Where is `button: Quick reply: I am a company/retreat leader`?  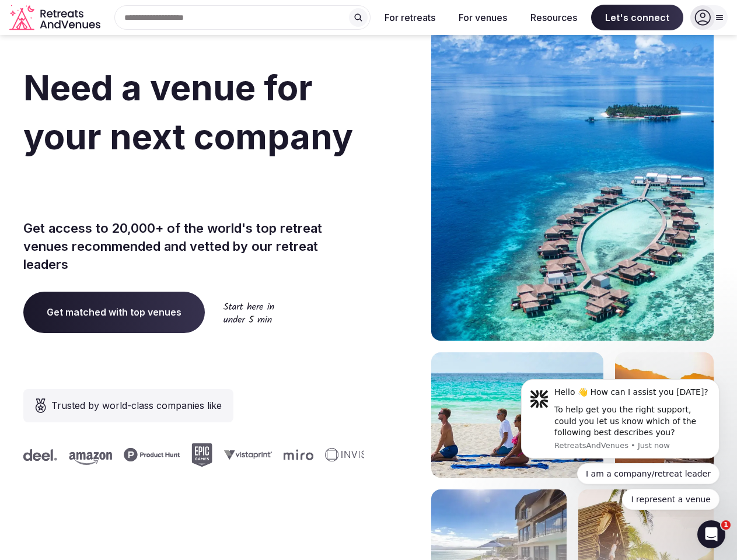 button: Quick reply: I am a company/retreat leader is located at coordinates (144, 105).